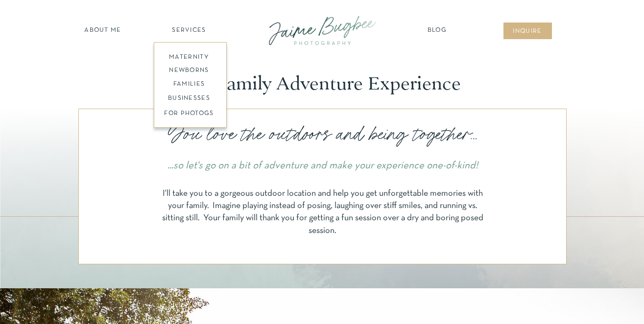 The width and height of the screenshot is (644, 324). What do you see at coordinates (103, 31) in the screenshot?
I see `nav: about ME` at bounding box center [103, 31].